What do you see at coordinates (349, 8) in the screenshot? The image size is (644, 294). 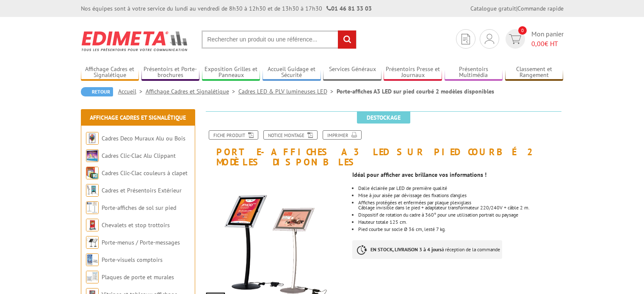 I see `strong: 01 46 81 33 03` at bounding box center [349, 8].